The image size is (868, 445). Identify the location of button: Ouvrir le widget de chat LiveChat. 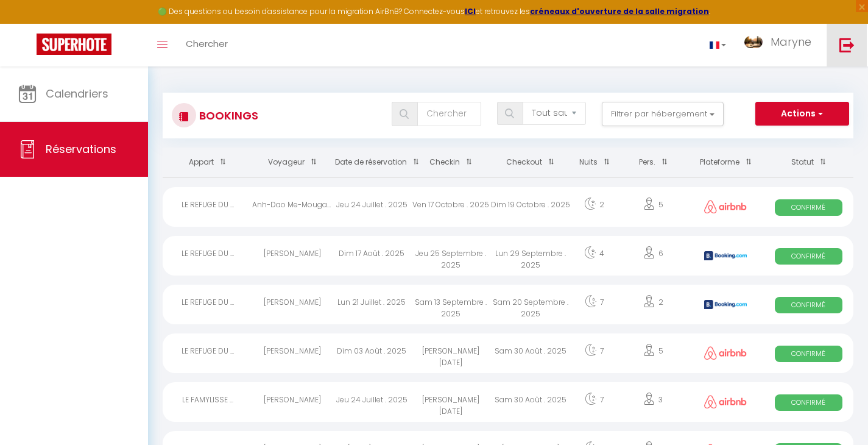
(28, 23).